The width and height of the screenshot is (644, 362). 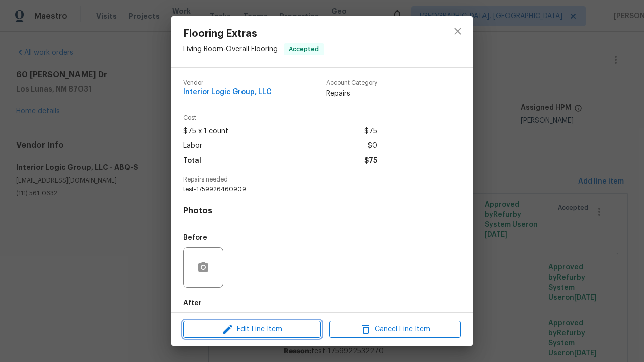 I want to click on span: Cost, so click(x=281, y=117).